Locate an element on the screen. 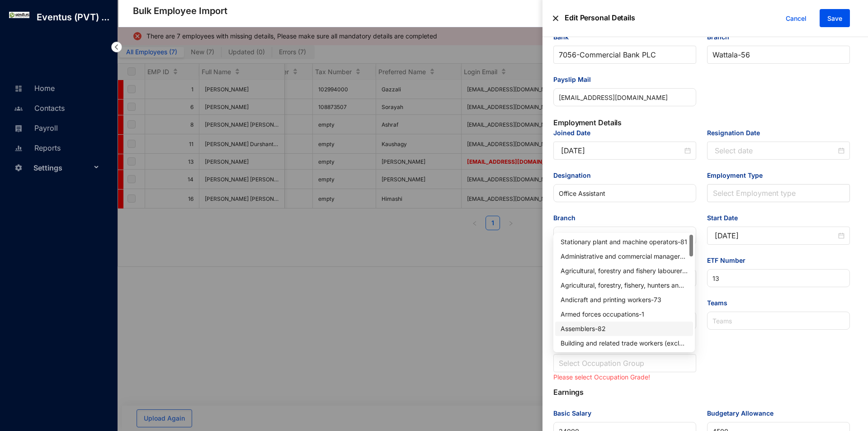  img: payroll-unselected.b590312f920e76f0c668.svg is located at coordinates (18, 128).